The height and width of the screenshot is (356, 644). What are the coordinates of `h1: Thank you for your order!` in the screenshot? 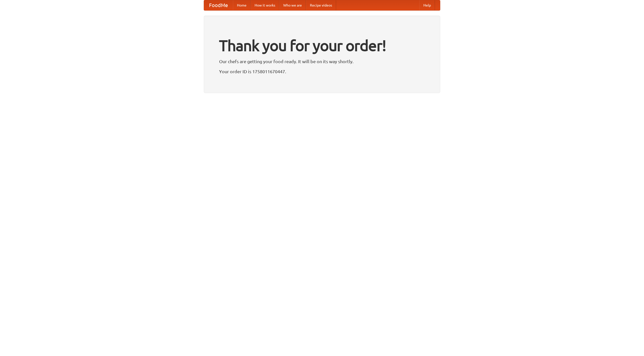 It's located at (322, 46).